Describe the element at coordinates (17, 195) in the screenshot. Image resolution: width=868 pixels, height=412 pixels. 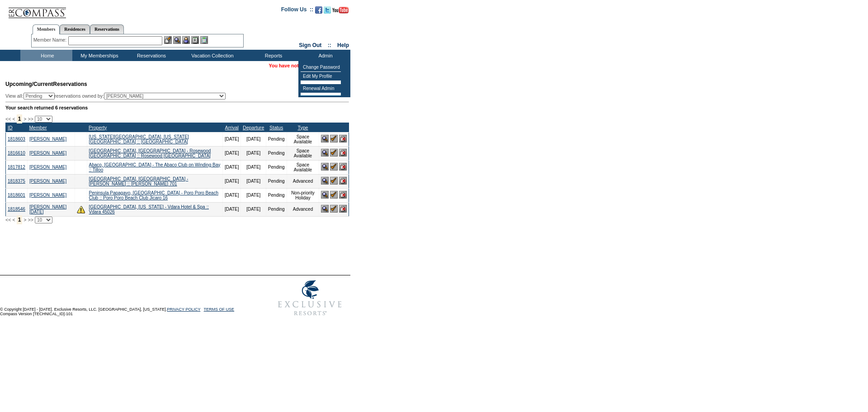
I see `a: 1818601` at that location.